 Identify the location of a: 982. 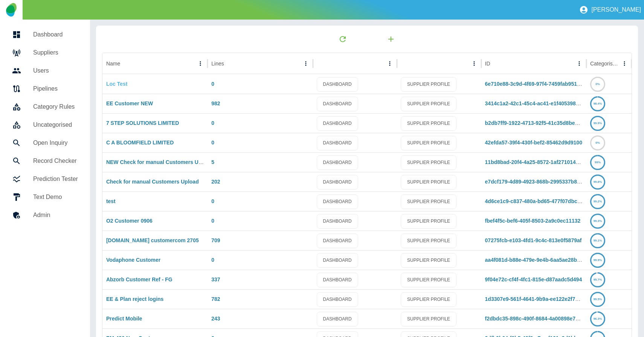
(216, 103).